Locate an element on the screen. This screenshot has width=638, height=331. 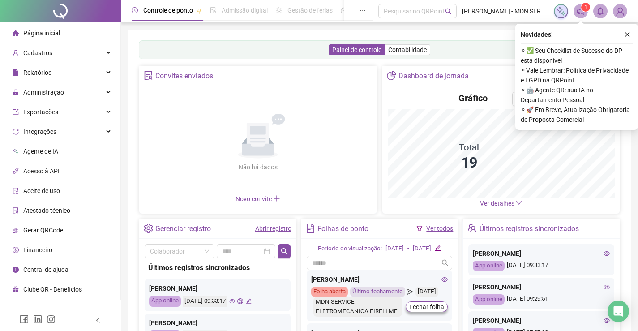
span: global is located at coordinates (240, 301).